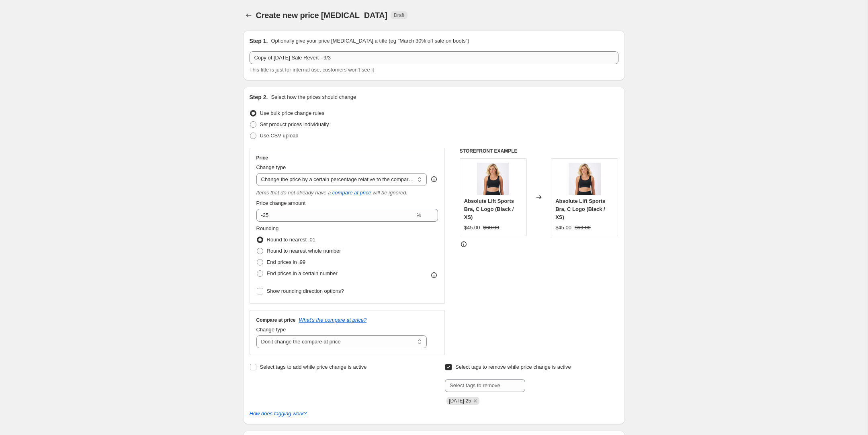 The height and width of the screenshot is (435, 868). What do you see at coordinates (485, 386) in the screenshot?
I see `input: Select tags to remove` at bounding box center [485, 386].